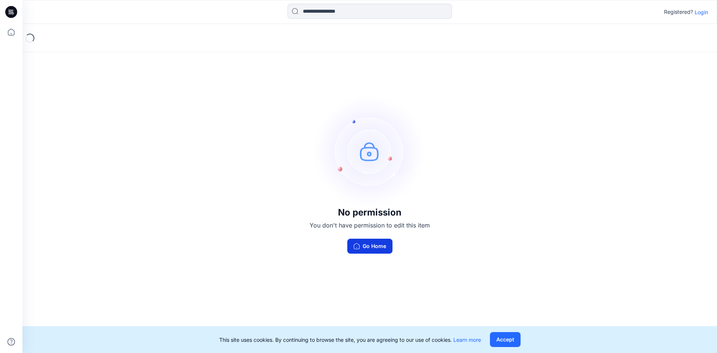  Describe the element at coordinates (701, 12) in the screenshot. I see `p: Login` at that location.